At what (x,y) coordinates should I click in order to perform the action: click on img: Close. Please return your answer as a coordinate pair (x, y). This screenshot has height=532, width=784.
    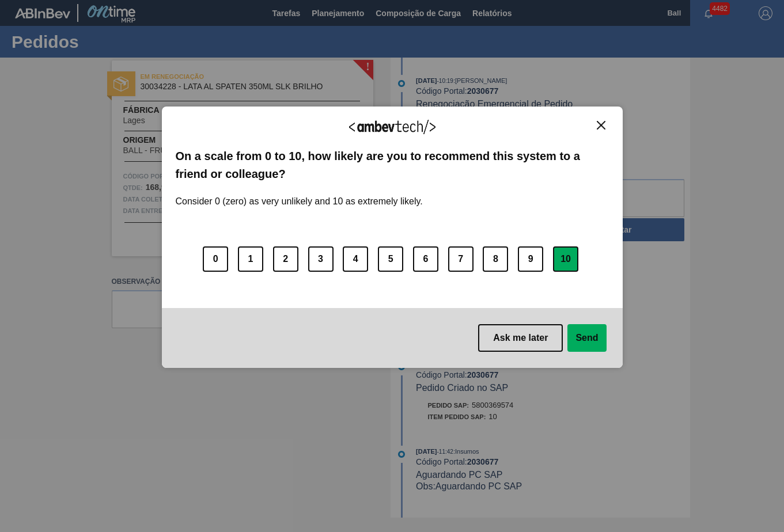
    Looking at the image, I should click on (600, 125).